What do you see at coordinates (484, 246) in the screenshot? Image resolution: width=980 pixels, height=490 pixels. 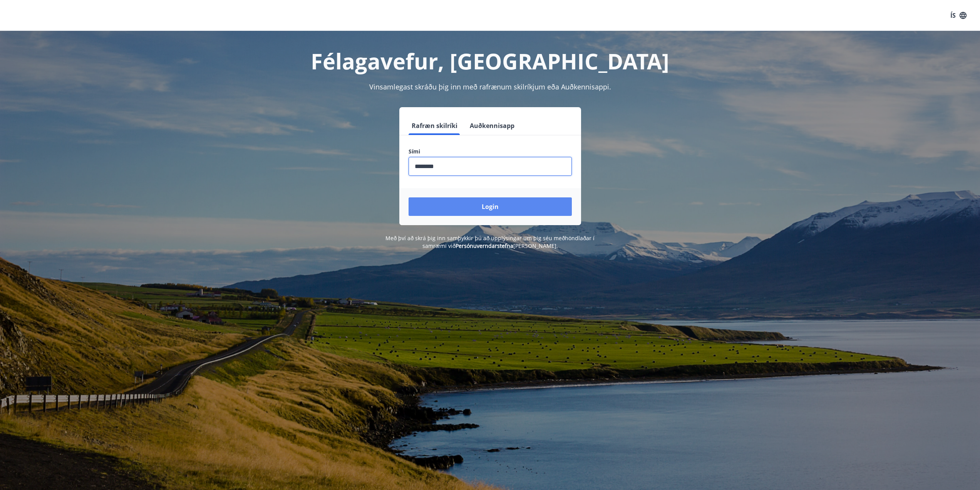 I see `a: Persónuverndarstefna` at bounding box center [484, 246].